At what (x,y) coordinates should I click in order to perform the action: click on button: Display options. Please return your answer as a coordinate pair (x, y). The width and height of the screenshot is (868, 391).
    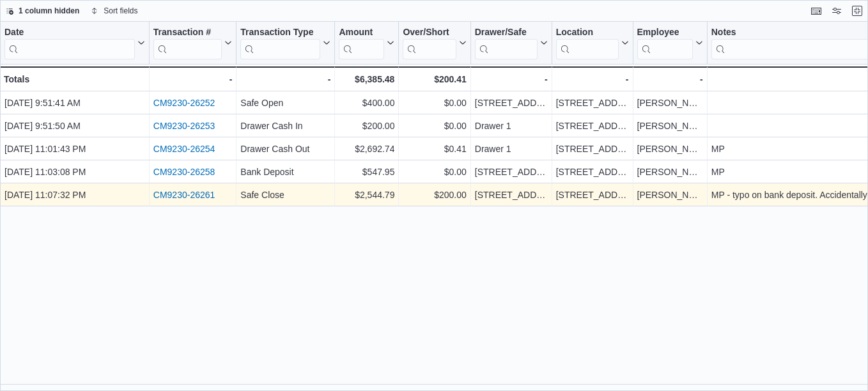
    Looking at the image, I should click on (836, 11).